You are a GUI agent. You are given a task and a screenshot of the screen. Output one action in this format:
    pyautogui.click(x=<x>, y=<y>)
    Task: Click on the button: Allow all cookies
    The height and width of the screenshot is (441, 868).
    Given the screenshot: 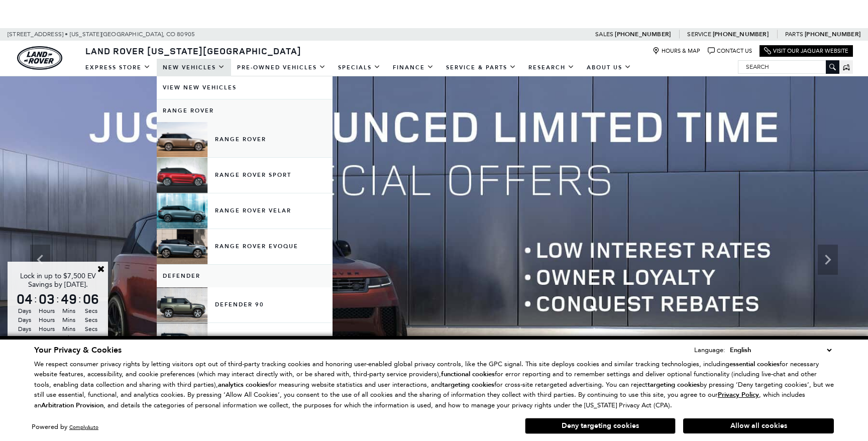 What is the action you would take?
    pyautogui.click(x=759, y=426)
    